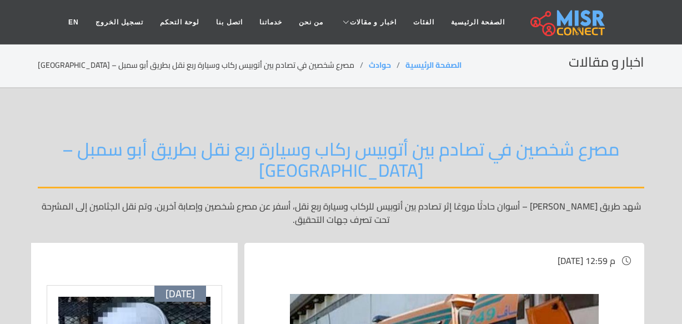 This screenshot has width=682, height=324. What do you see at coordinates (568, 22) in the screenshot?
I see `img: main.misr_connect` at bounding box center [568, 22].